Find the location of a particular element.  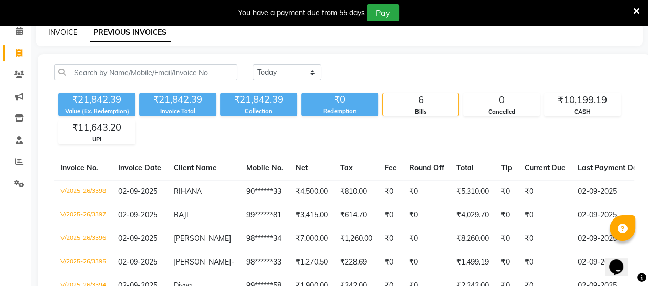

div: 6 is located at coordinates (421, 100).